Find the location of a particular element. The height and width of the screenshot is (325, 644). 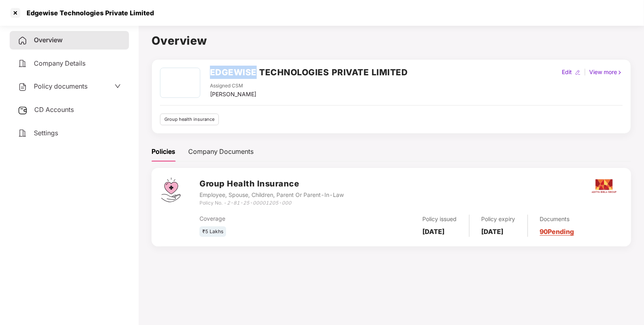

img: svg+xml;base64,PHN2ZyB3aWR0aD0iMjUiIGhlaWdodD0iMjQiIHZpZXdCb3g9IjAgMCAyNSAyNCIgZmlsbD0ibm9uZSIgeG... is located at coordinates (23, 110).